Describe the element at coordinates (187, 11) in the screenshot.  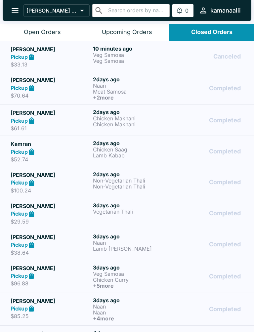
I see `p: 0` at that location.